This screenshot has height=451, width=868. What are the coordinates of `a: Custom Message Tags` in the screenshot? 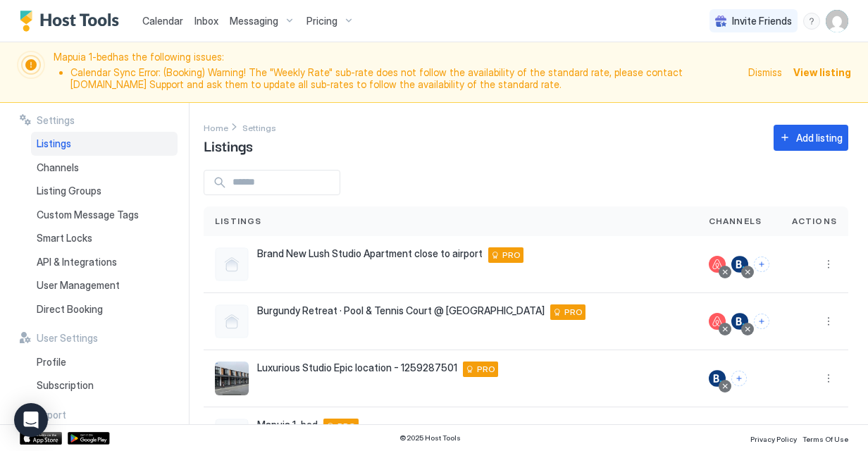 It's located at (105, 215).